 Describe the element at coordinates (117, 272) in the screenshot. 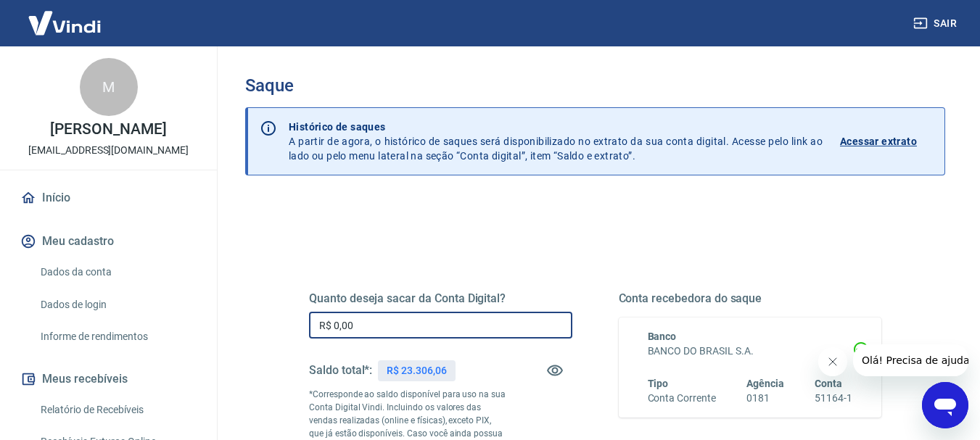

I see `a: Dados da conta` at that location.